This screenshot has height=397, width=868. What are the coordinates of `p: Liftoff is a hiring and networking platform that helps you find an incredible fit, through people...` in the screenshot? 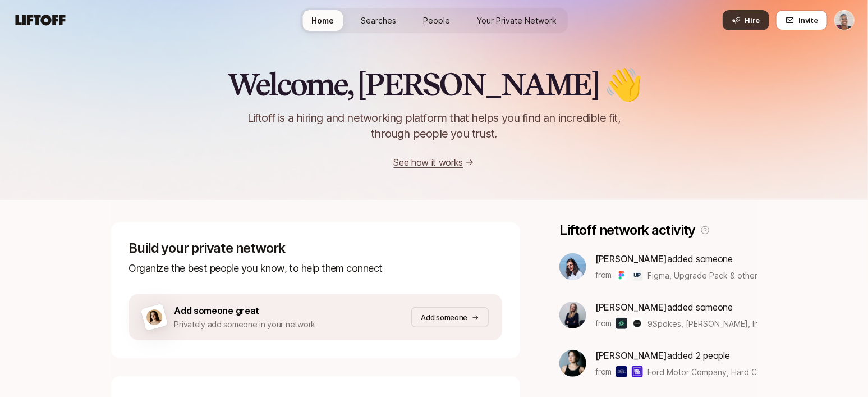 It's located at (434, 126).